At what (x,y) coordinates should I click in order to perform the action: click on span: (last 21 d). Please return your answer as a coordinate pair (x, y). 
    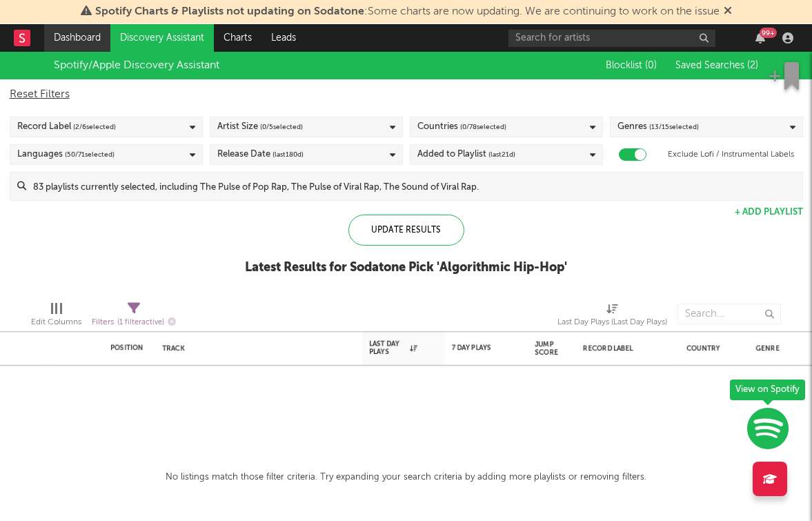
    Looking at the image, I should click on (501, 154).